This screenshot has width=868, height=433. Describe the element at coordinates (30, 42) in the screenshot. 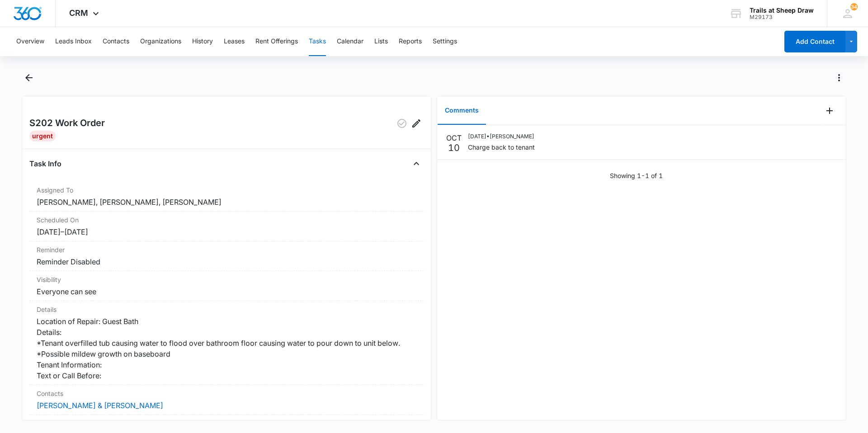

I see `button: Overview` at that location.